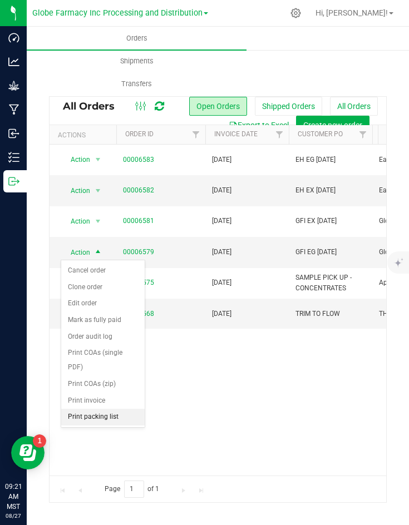 The width and height of the screenshot is (409, 525). What do you see at coordinates (259, 125) in the screenshot?
I see `button: Export to Excel` at bounding box center [259, 125].